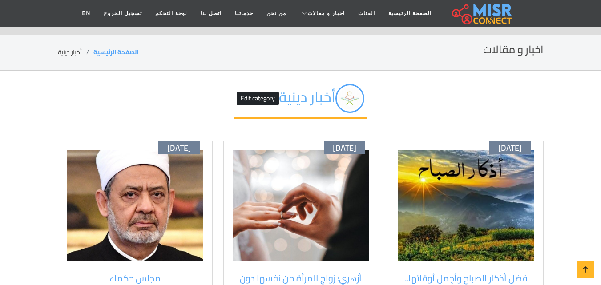 The image size is (601, 285). What do you see at coordinates (300, 101) in the screenshot?
I see `h2: أخبار دينية` at bounding box center [300, 101].